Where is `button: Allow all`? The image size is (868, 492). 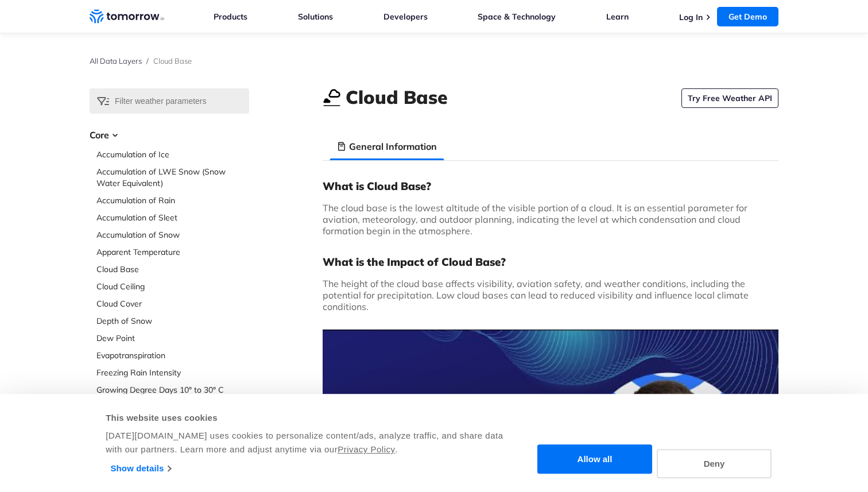 button: Allow all is located at coordinates (594, 460).